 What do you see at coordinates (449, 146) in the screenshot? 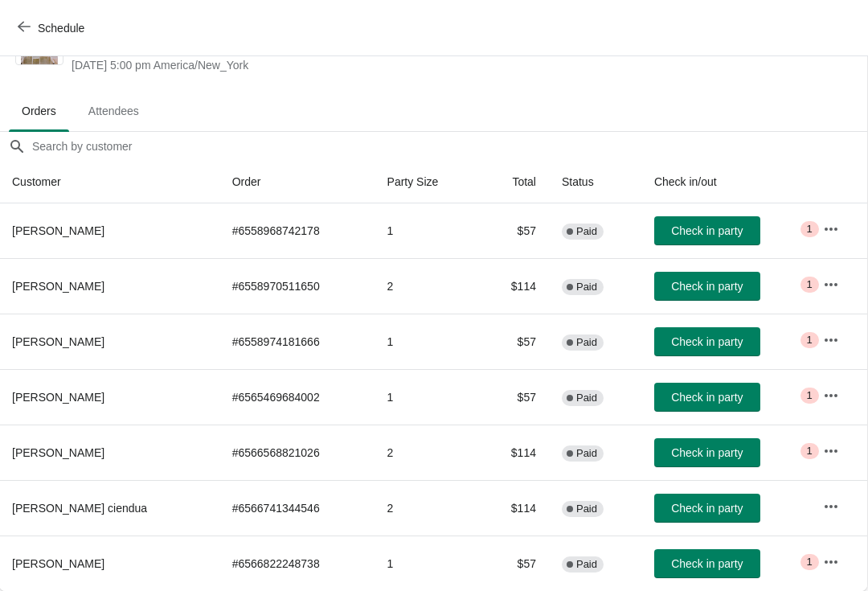
I see `input: Search by customer` at bounding box center [449, 146].